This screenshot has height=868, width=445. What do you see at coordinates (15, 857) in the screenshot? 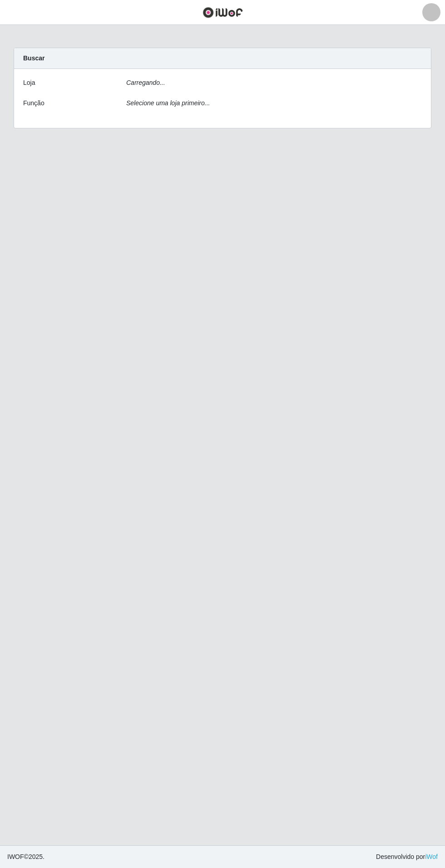
I see `span: IWOF` at bounding box center [15, 857].